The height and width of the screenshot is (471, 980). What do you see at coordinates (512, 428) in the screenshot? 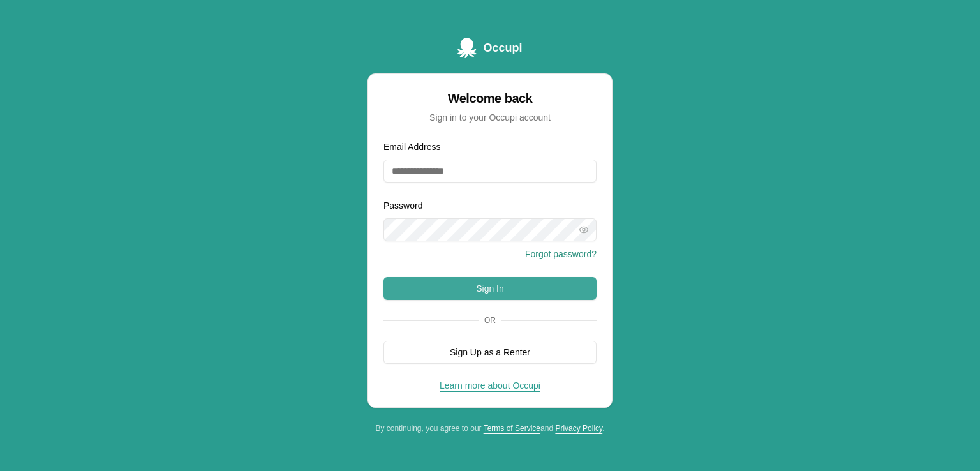
I see `a: Terms of Service` at bounding box center [512, 428].